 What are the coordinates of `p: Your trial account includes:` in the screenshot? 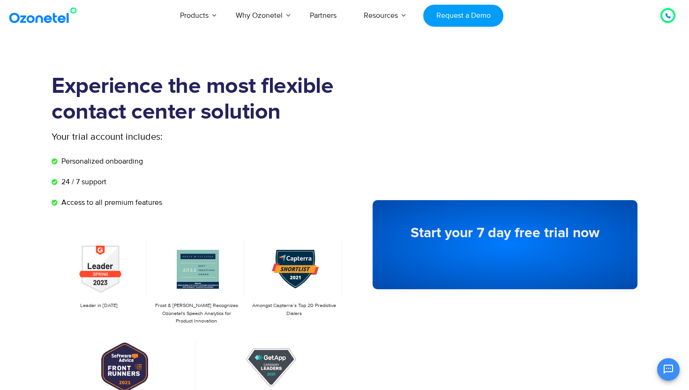 It's located at (163, 137).